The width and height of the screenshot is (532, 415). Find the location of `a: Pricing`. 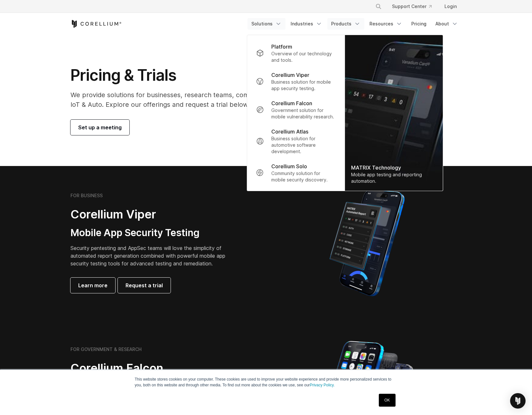

a: Pricing is located at coordinates (419, 24).